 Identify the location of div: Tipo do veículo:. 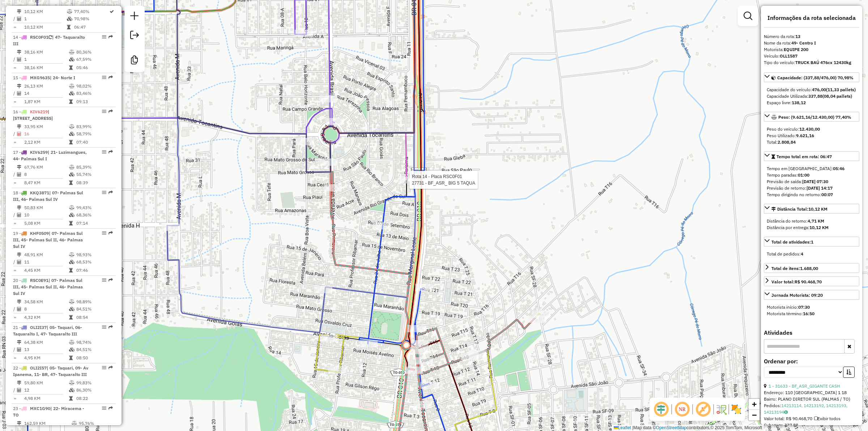
(811, 63).